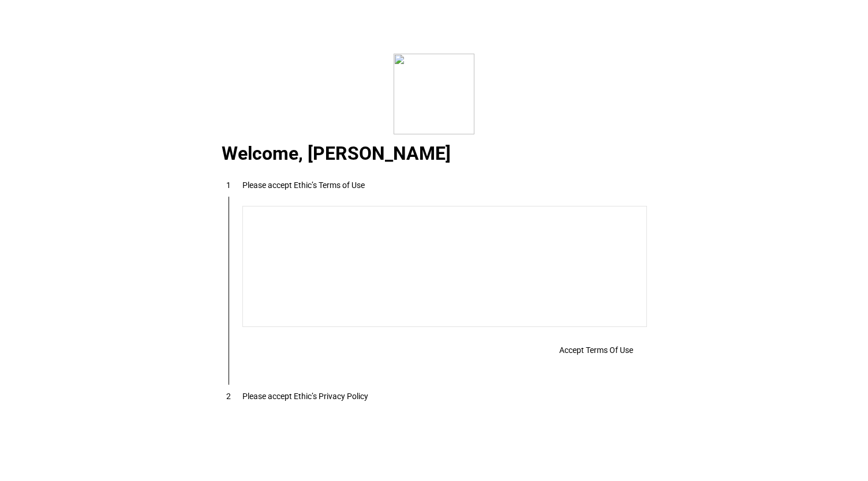  Describe the element at coordinates (434, 94) in the screenshot. I see `img: corporate.svg` at that location.